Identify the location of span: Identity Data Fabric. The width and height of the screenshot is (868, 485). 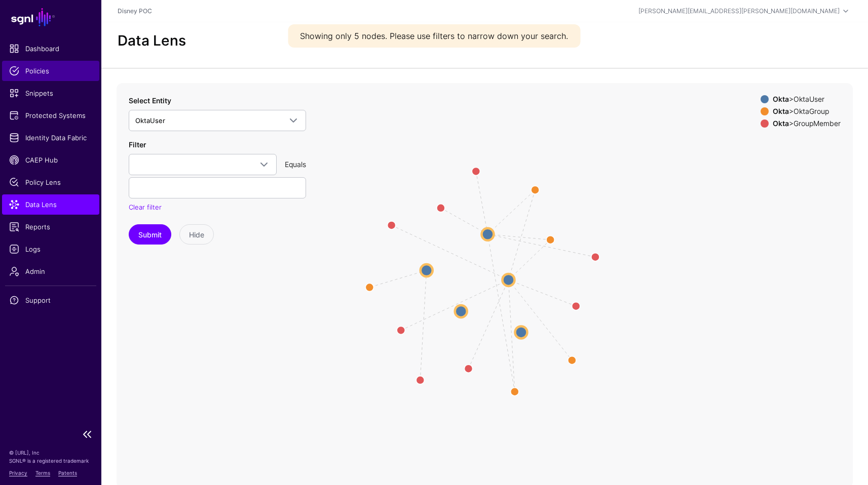
(50, 137).